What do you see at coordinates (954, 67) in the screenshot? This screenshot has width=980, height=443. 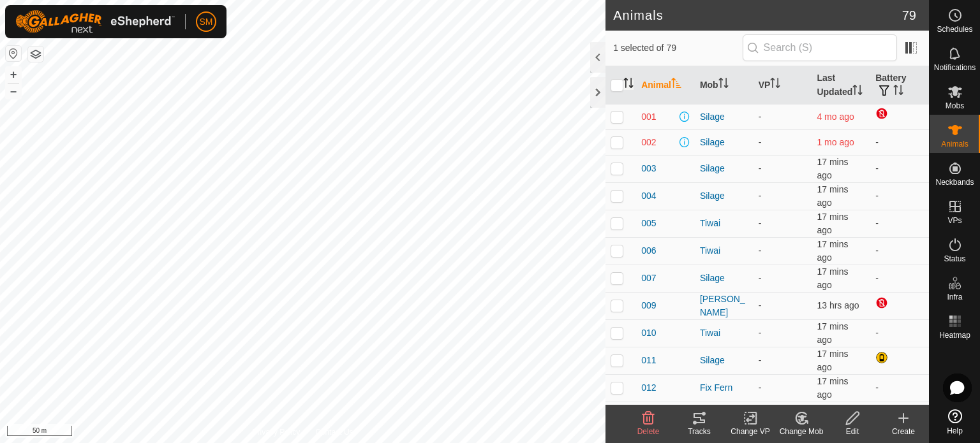 I see `span: Notifications` at bounding box center [954, 67].